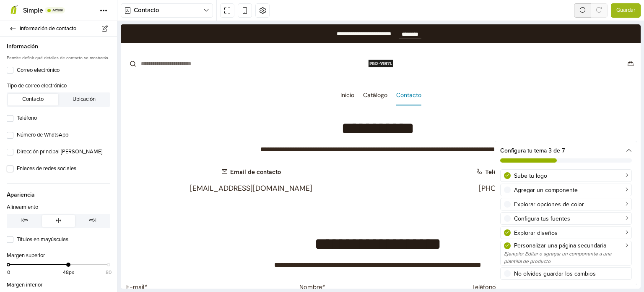 The width and height of the screenshot is (644, 292). What do you see at coordinates (625, 11) in the screenshot?
I see `button: Guardar` at bounding box center [625, 11].